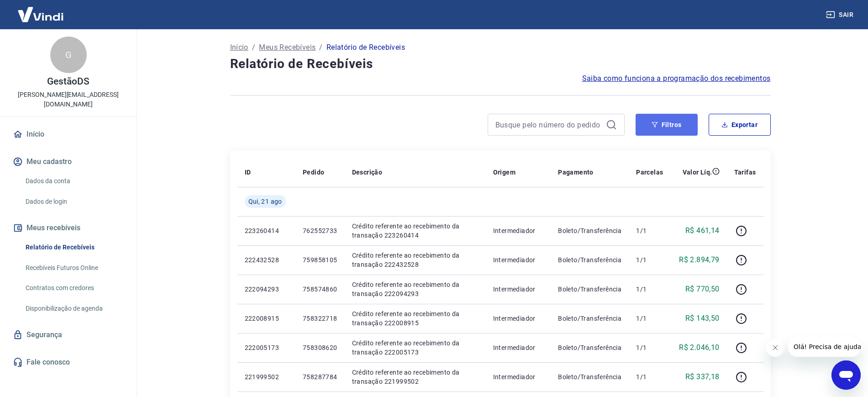  I want to click on p: Crédito referente ao recebimento da transação 222432528, so click(415, 260).